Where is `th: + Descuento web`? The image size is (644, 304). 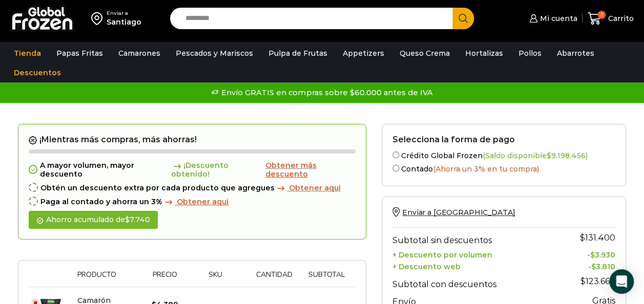 th: + Descuento web is located at coordinates (478, 265).